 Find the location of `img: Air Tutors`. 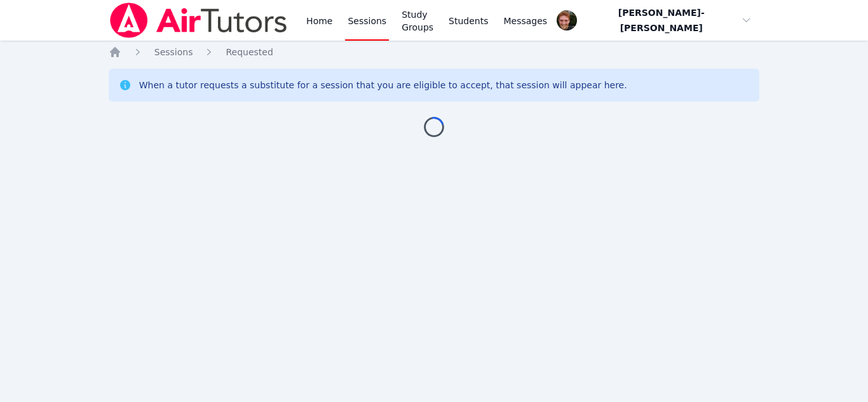

img: Air Tutors is located at coordinates (198, 20).